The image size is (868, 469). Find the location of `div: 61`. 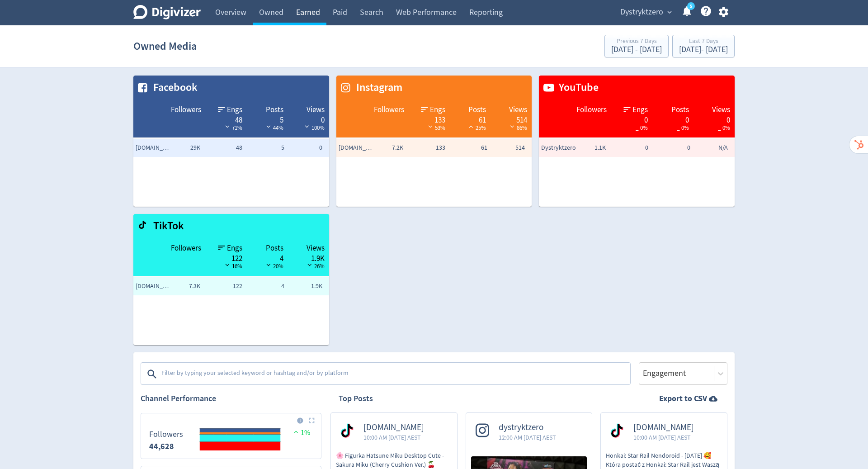

div: 61 is located at coordinates (470, 119).